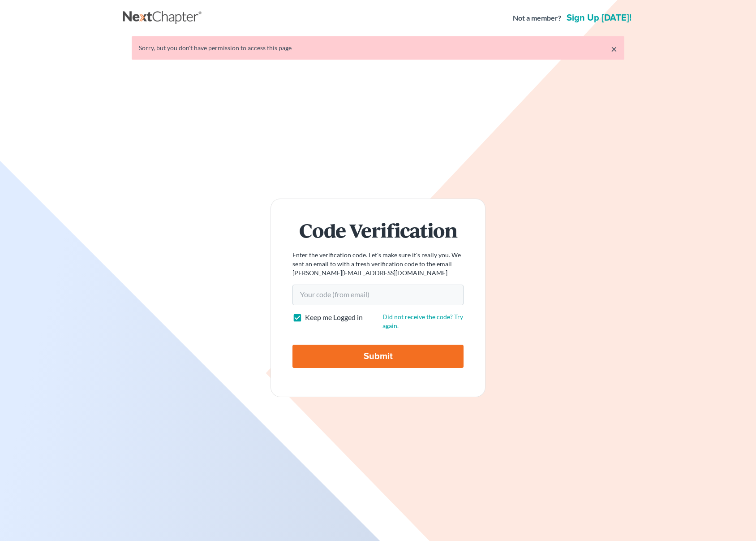 Image resolution: width=756 pixels, height=541 pixels. Describe the element at coordinates (378, 295) in the screenshot. I see `input: Your code (from email)` at that location.